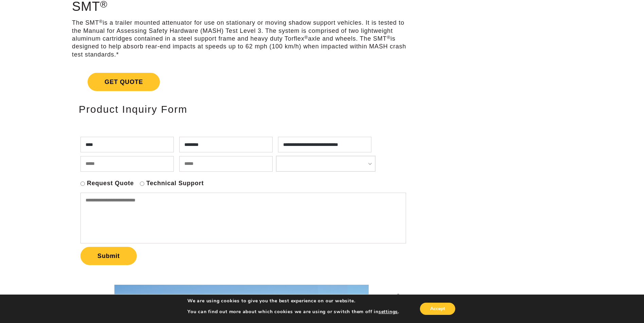 Image resolution: width=644 pixels, height=323 pixels. What do you see at coordinates (437, 309) in the screenshot?
I see `button: Accept` at bounding box center [437, 309].